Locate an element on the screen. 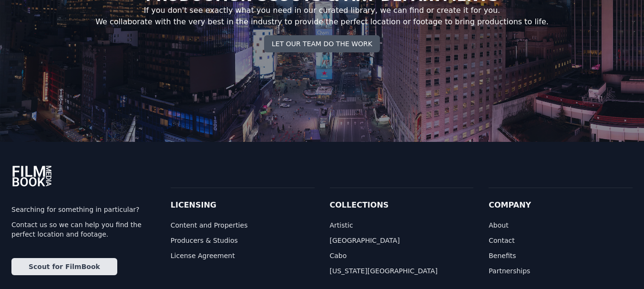 This screenshot has width=644, height=289. img: Film Book Media Logo is located at coordinates (32, 177).